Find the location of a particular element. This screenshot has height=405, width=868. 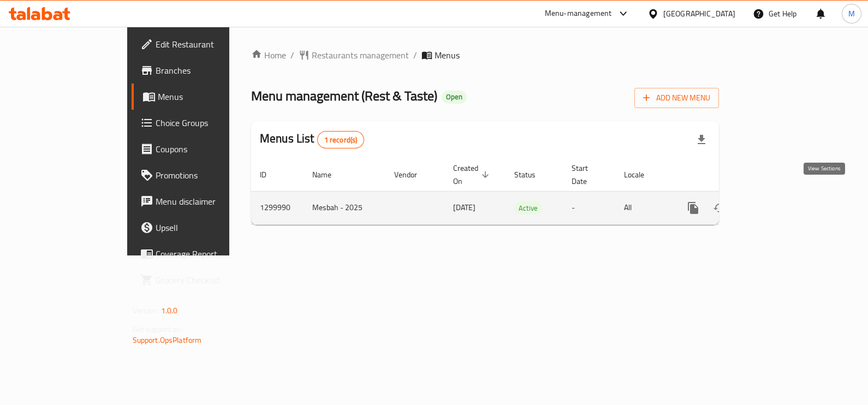

a: Menus is located at coordinates (202, 96).